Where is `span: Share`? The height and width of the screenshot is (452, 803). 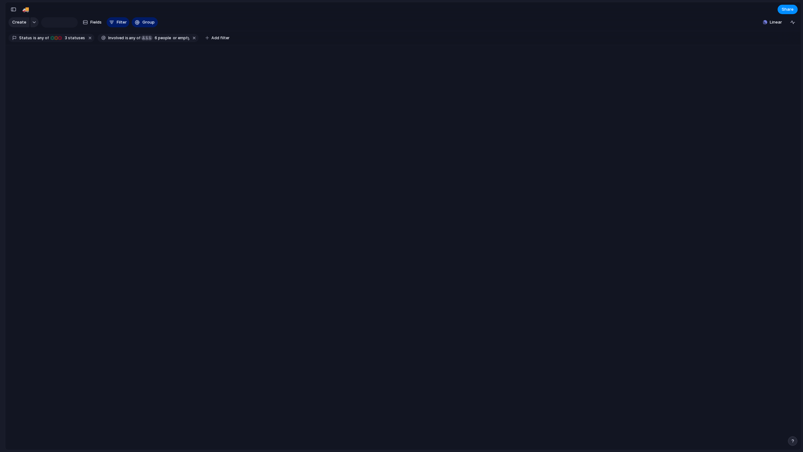 span: Share is located at coordinates (788, 9).